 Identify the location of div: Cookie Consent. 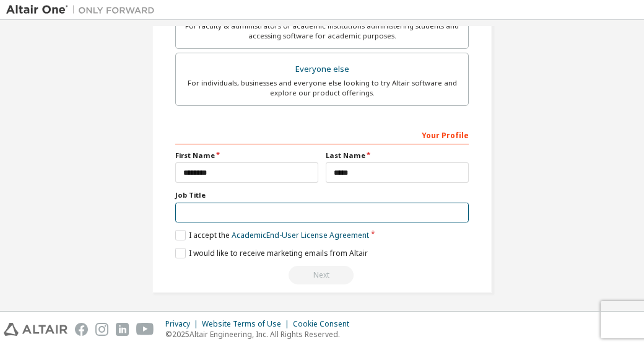
(325, 324).